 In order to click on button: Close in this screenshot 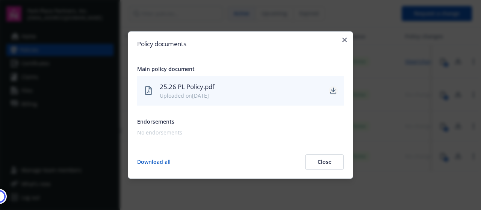, I will do `click(324, 162)`.